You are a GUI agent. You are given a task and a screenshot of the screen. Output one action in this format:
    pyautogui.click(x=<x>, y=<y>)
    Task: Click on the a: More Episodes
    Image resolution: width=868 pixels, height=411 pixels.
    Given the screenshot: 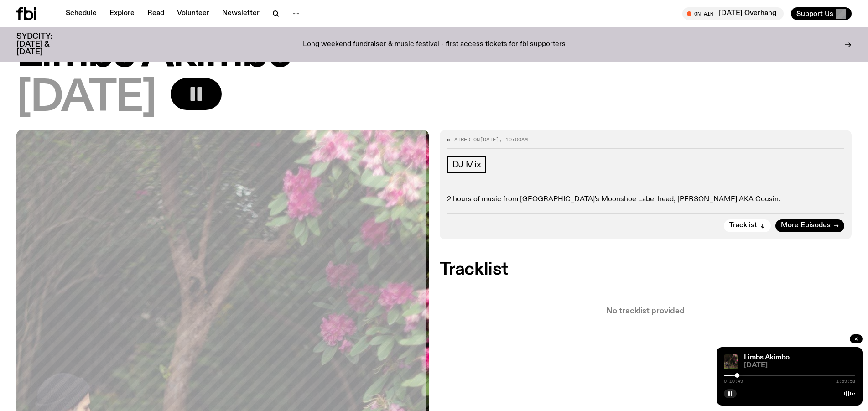 What is the action you would take?
    pyautogui.click(x=809, y=226)
    